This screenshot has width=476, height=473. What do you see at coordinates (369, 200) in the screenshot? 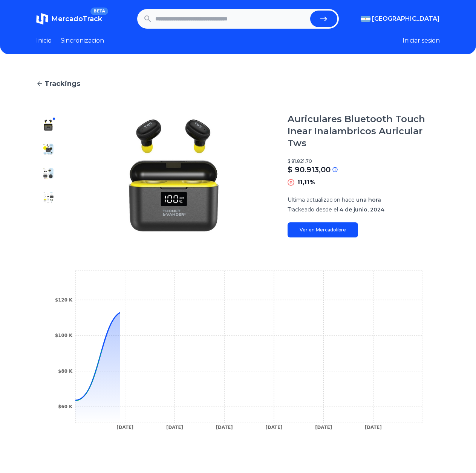
I see `span: una hora` at bounding box center [369, 200].